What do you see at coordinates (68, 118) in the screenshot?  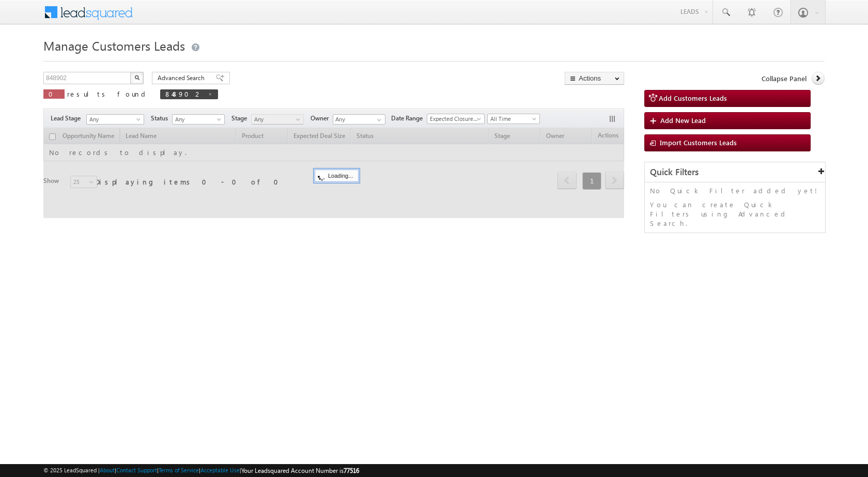 I see `span: Lead Stage` at bounding box center [68, 118].